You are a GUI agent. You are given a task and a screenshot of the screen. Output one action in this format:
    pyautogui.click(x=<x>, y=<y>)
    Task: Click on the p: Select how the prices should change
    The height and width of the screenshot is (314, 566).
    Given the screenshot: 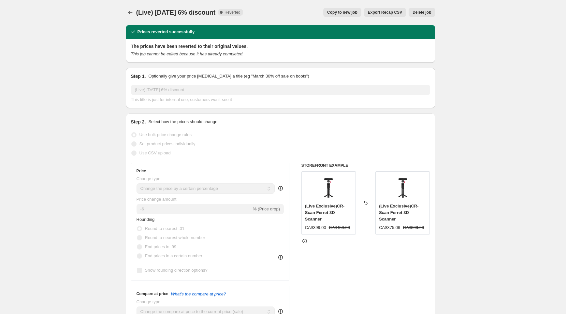 What is the action you would take?
    pyautogui.click(x=183, y=122)
    